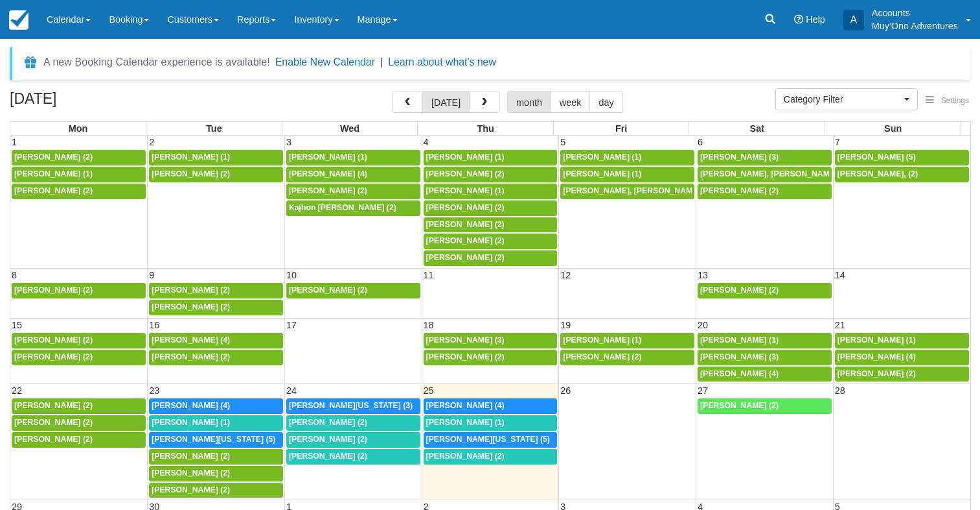 This screenshot has height=510, width=980. Describe the element at coordinates (529, 102) in the screenshot. I see `button: month` at that location.